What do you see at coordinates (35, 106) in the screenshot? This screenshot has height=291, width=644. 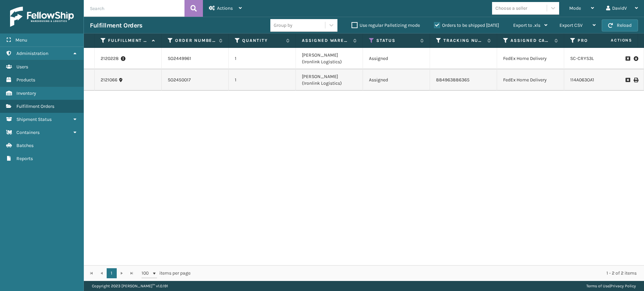 I see `span: Fulfillment Orders` at bounding box center [35, 106].